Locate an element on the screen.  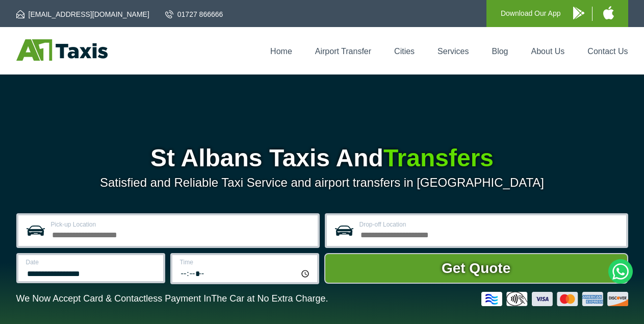
img: A1 Taxis Android App is located at coordinates (579, 12).